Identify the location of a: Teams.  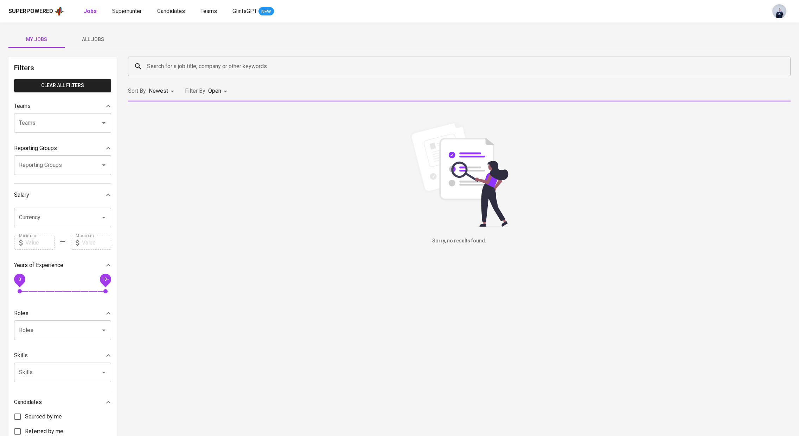
(209, 11).